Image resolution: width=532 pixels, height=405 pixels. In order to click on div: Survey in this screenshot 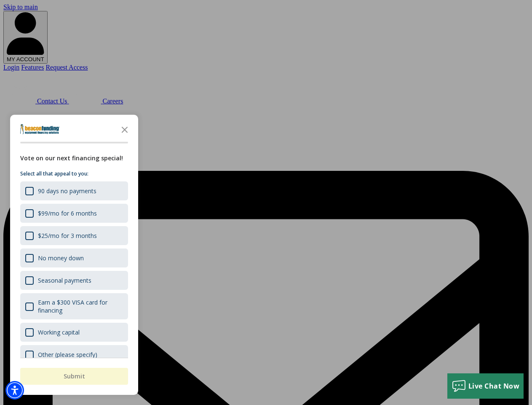, I will do `click(74, 255)`.